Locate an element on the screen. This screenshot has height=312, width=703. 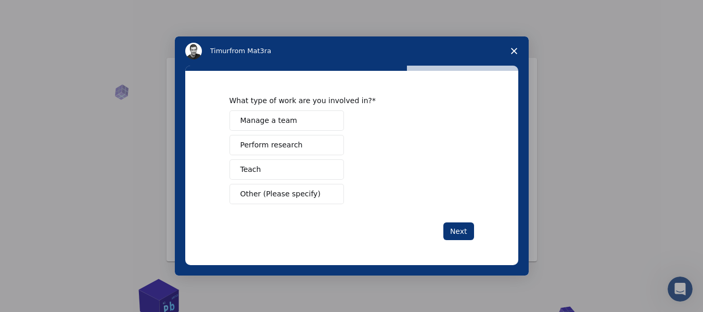
button: Manage a team is located at coordinates (287, 120).